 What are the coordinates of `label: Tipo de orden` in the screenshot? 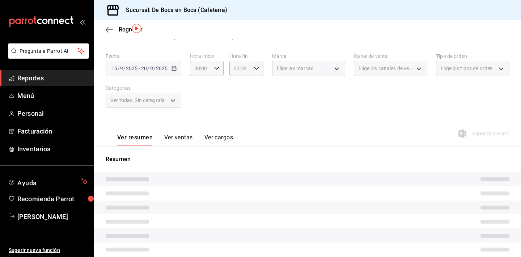 It's located at (472, 56).